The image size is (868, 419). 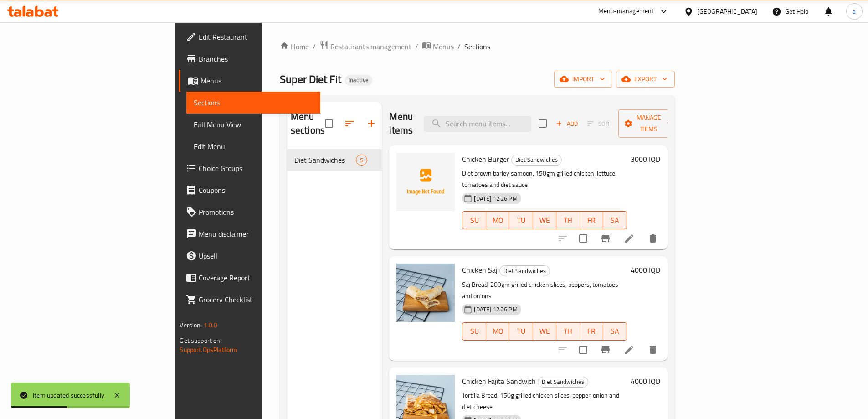 What do you see at coordinates (255, 278) in the screenshot?
I see `span: Coverage Report` at bounding box center [255, 278].